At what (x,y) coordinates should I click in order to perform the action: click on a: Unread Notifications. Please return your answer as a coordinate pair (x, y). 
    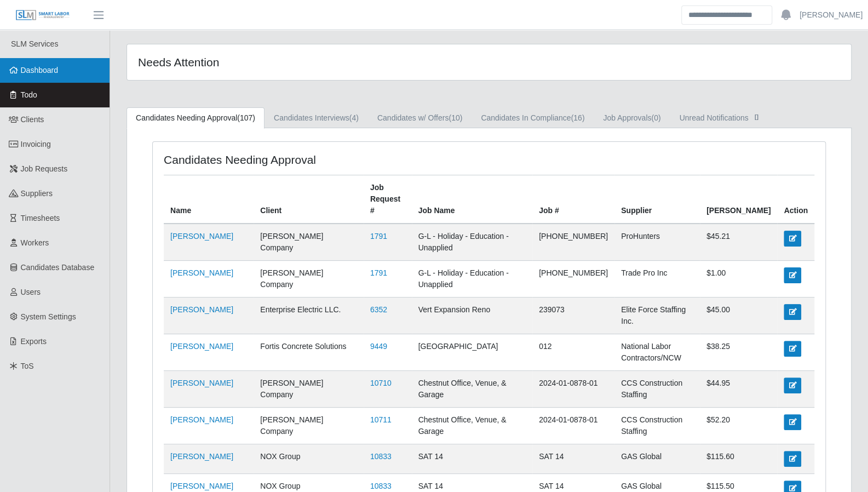
    Looking at the image, I should click on (720, 118).